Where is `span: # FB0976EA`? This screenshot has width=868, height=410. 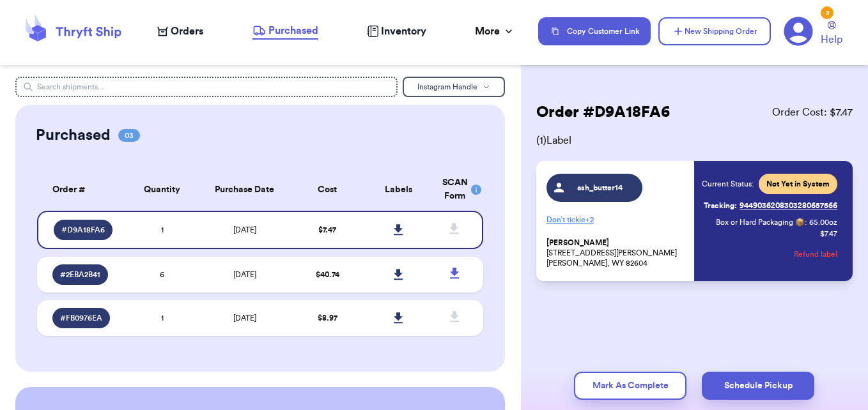
span: # FB0976EA is located at coordinates (81, 318).